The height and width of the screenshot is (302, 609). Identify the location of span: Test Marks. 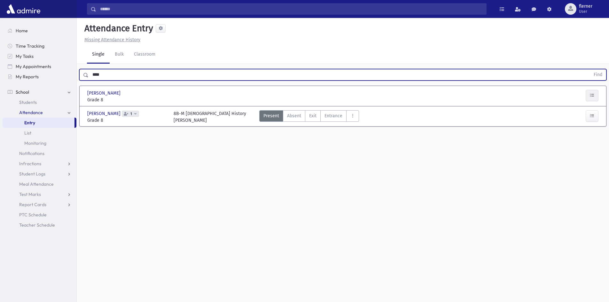
(30, 194).